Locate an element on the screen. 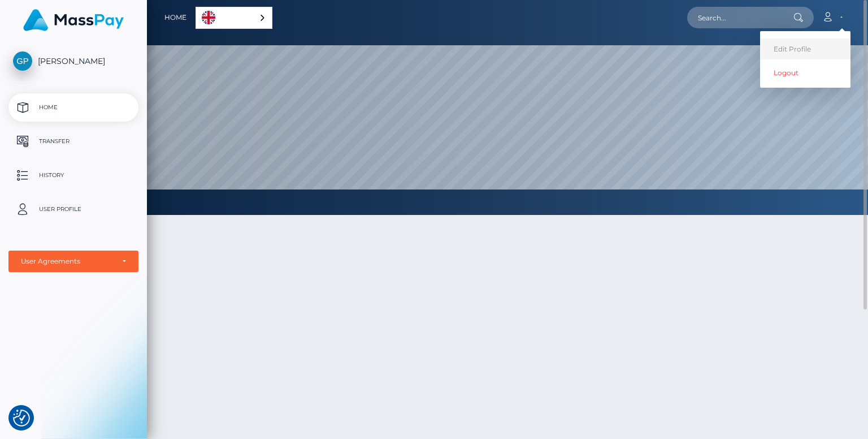  div: Language is located at coordinates (234, 17).